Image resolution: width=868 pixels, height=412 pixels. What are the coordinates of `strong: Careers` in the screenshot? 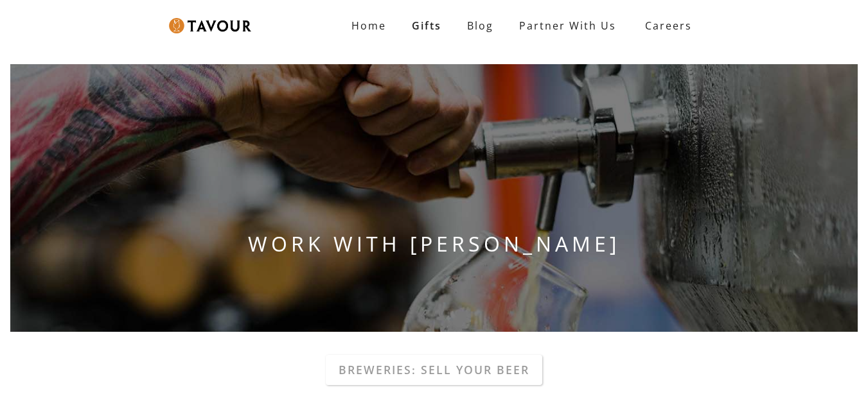 It's located at (668, 26).